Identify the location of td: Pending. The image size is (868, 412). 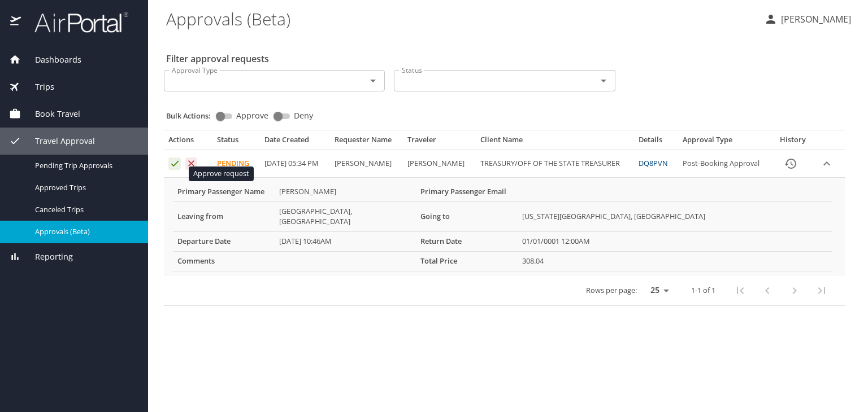
(236, 164).